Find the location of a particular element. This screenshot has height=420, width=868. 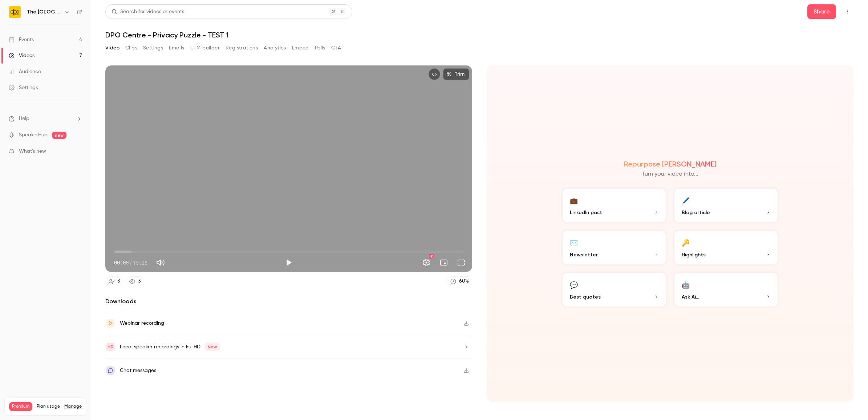

span: Ask Ai... is located at coordinates (691, 297).